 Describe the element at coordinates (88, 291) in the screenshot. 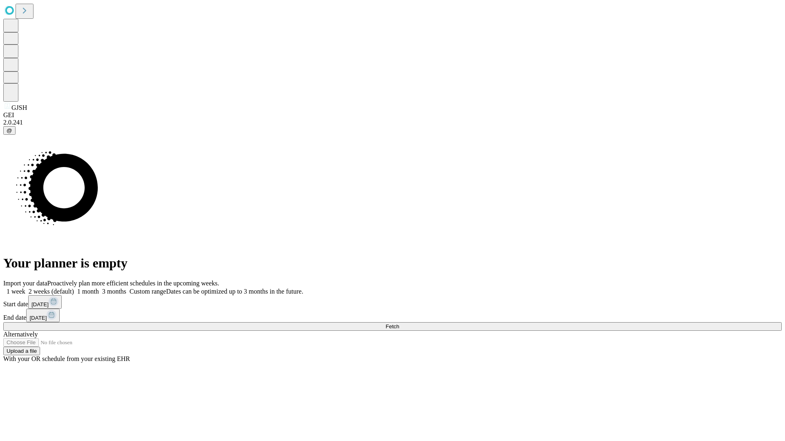

I see `span: 1 month` at that location.